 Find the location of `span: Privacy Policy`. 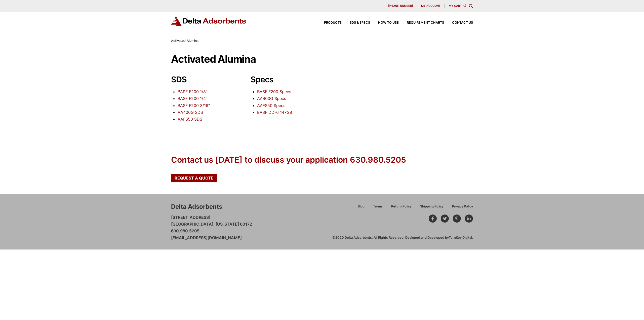

span: Privacy Policy is located at coordinates (462, 206).